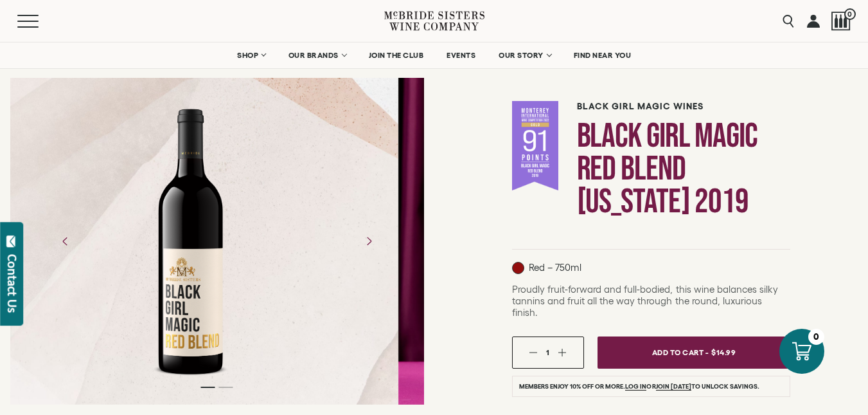 Image resolution: width=868 pixels, height=415 pixels. What do you see at coordinates (460, 55) in the screenshot?
I see `a: EVENTS` at bounding box center [460, 55].